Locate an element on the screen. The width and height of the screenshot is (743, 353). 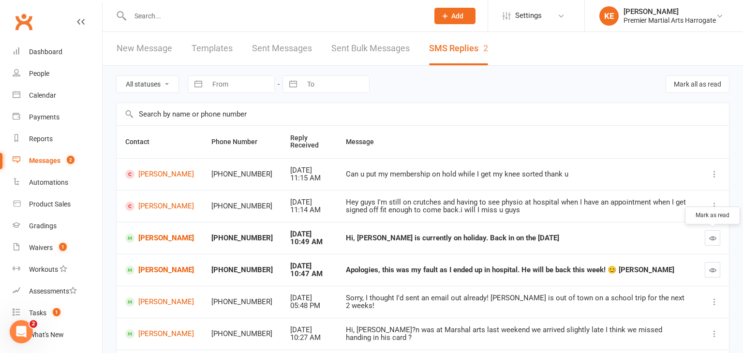
div: Calendar is located at coordinates (43, 95).